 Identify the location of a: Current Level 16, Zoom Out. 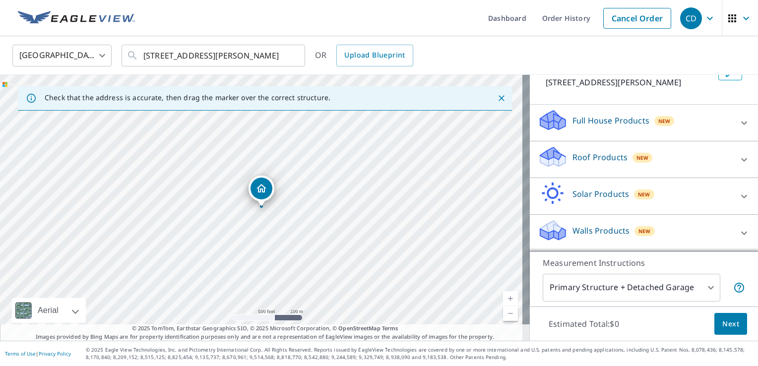
(511, 314).